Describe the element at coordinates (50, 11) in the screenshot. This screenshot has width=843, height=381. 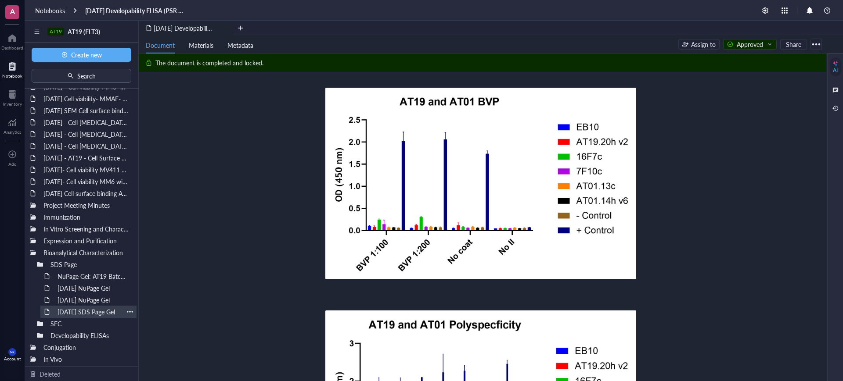
I see `a: Notebooks` at that location.